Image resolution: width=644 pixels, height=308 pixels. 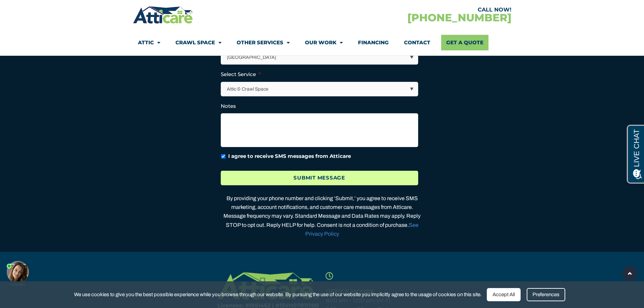 I want to click on a: Contact, so click(x=417, y=43).